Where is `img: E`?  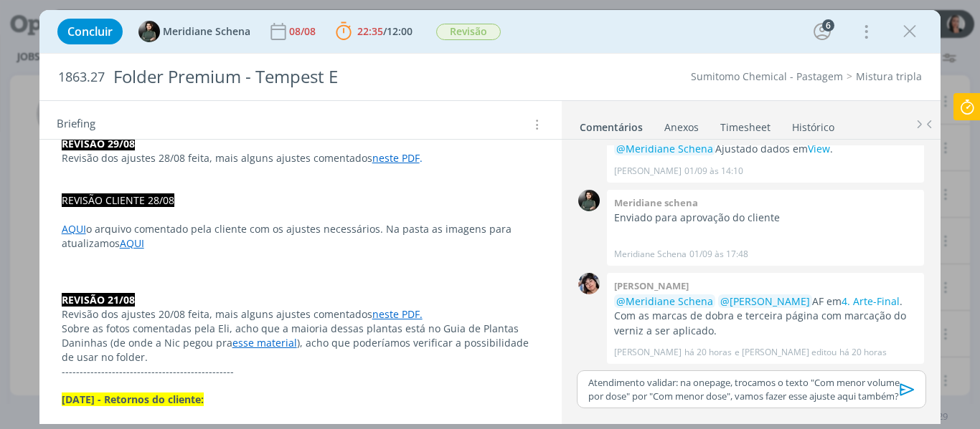
img: E is located at coordinates (589, 284).